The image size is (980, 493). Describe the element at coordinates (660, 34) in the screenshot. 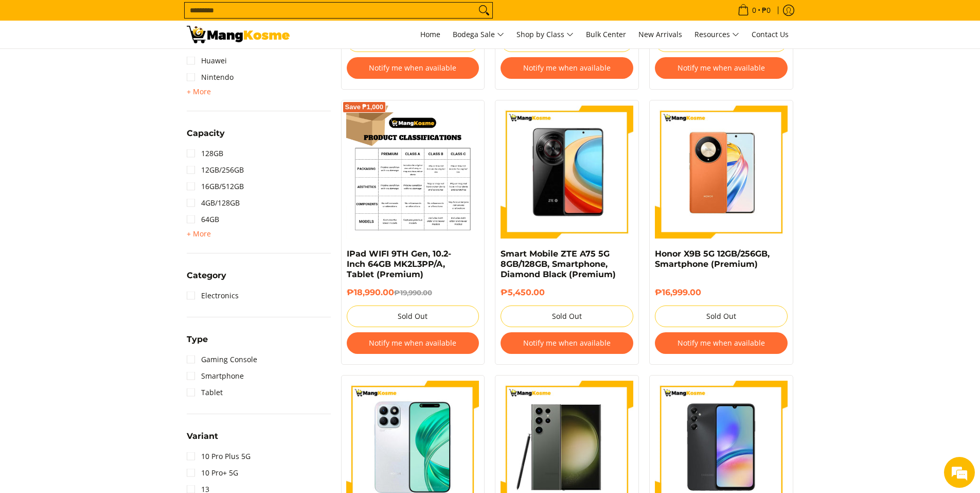

I see `span: New Arrivals` at that location.